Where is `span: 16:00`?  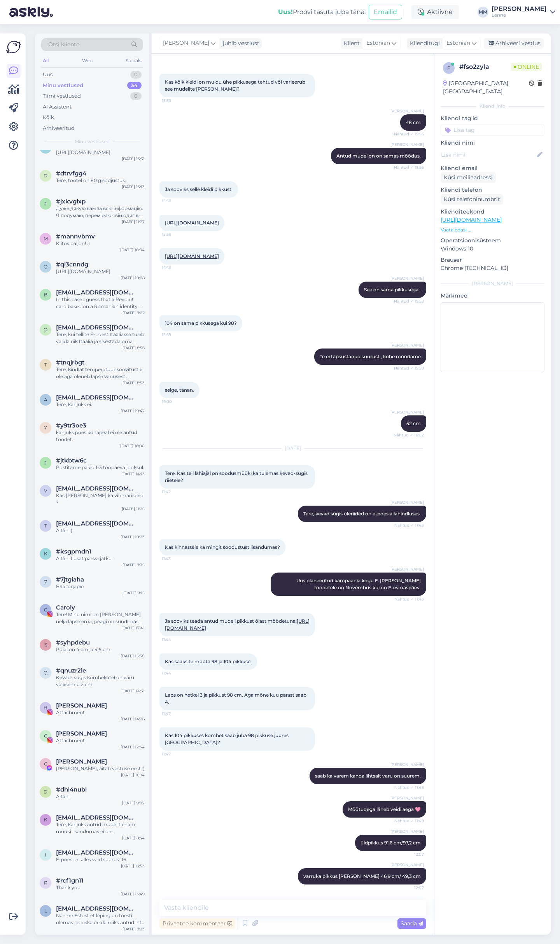
span: 16:00 is located at coordinates (176, 401).